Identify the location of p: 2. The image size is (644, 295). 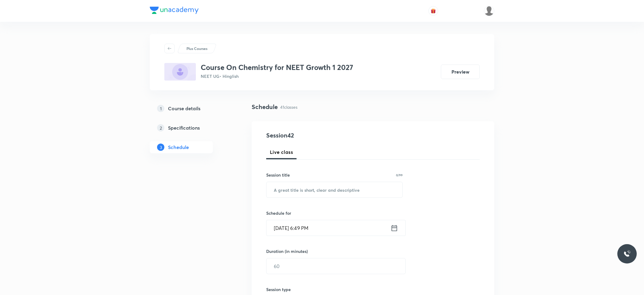
(161, 128).